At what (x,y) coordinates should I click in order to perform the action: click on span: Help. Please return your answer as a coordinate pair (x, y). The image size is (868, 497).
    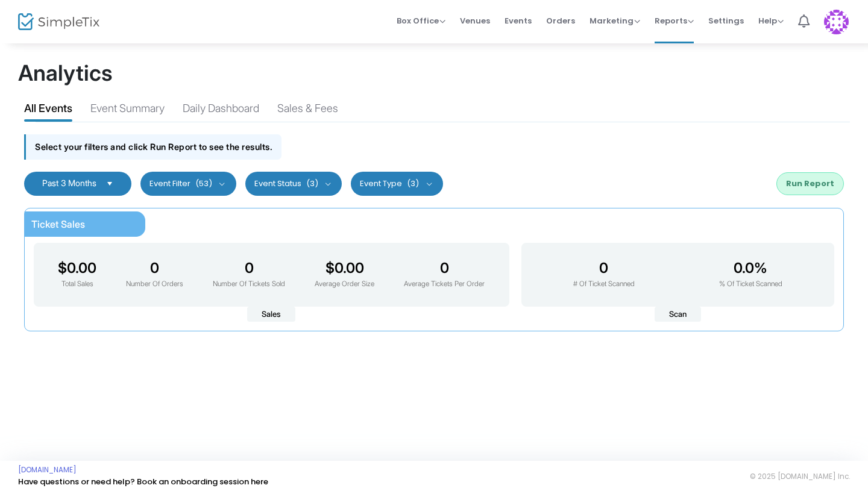
    Looking at the image, I should click on (771, 20).